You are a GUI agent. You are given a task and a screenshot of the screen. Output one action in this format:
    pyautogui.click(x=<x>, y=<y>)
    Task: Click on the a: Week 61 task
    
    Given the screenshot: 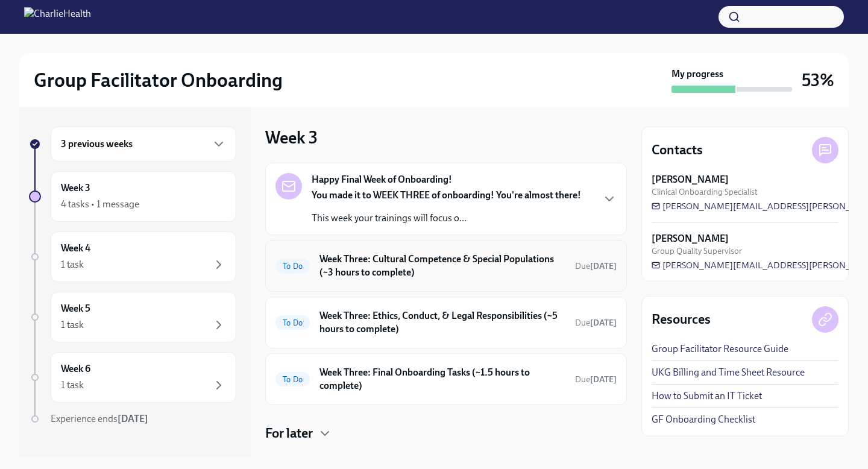 What is the action you would take?
    pyautogui.click(x=133, y=377)
    